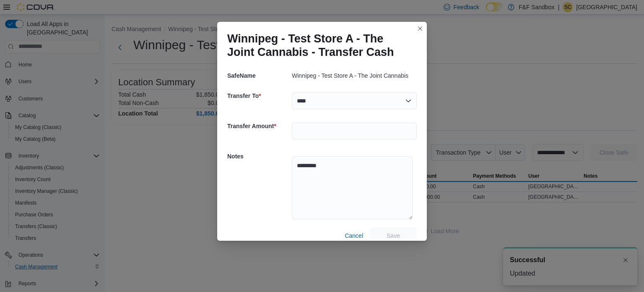 The width and height of the screenshot is (644, 292). What do you see at coordinates (259, 96) in the screenshot?
I see `h5: Transfer To` at bounding box center [259, 96].